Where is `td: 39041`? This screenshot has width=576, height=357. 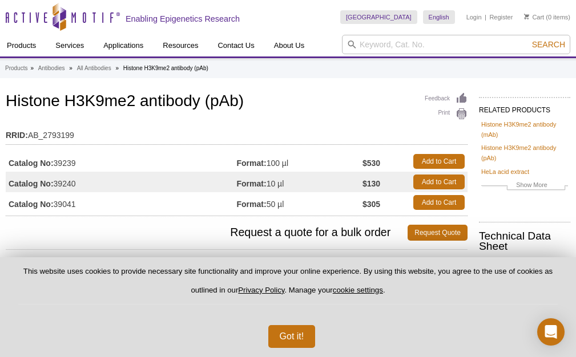
td: 39041 is located at coordinates (121, 203).